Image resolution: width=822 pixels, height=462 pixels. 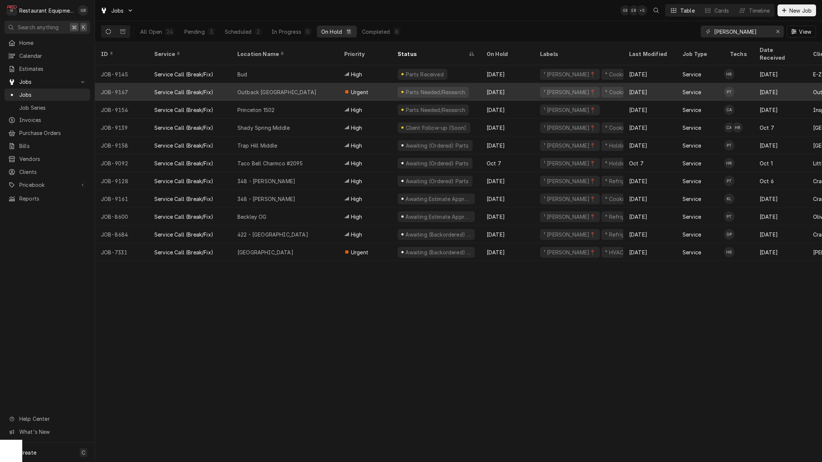 What do you see at coordinates (797, 10) in the screenshot?
I see `button: New Job` at bounding box center [797, 10].